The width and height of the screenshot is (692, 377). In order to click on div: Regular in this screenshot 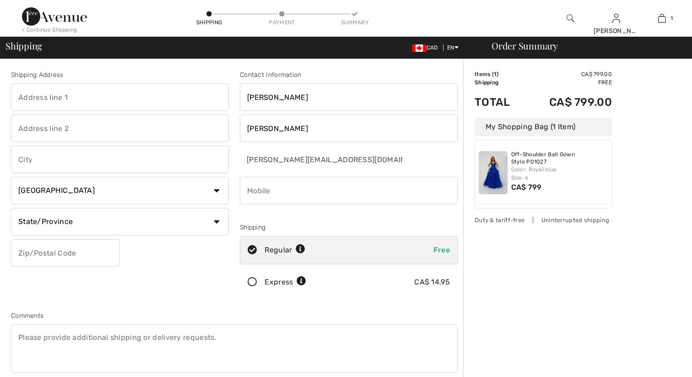, I will do `click(285, 250)`.